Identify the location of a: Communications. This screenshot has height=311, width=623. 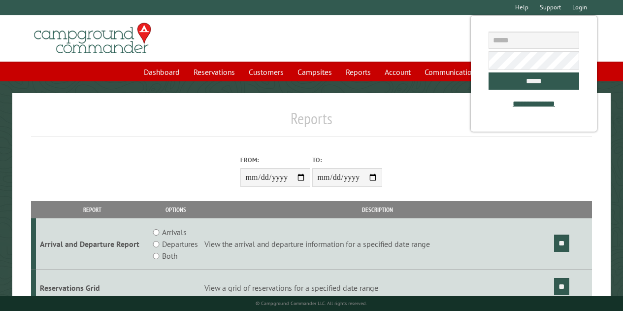
(452, 72).